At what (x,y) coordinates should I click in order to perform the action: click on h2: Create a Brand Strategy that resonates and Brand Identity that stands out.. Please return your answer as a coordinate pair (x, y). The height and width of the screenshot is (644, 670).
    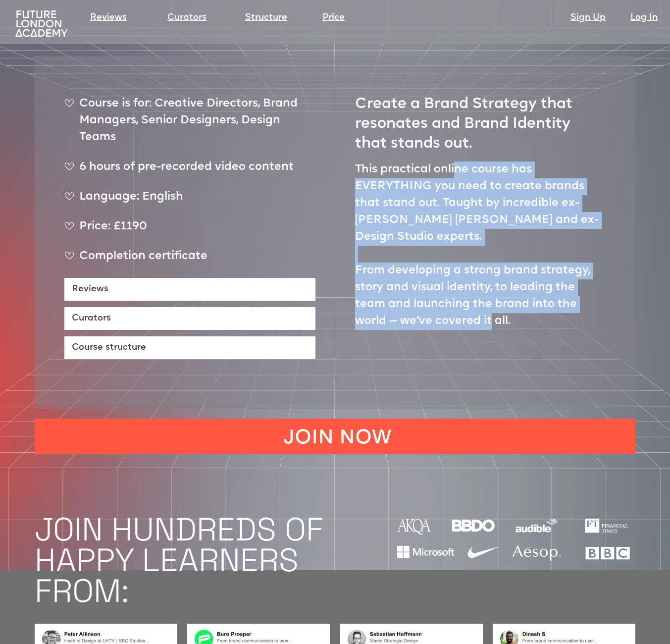
    Looking at the image, I should click on (481, 120).